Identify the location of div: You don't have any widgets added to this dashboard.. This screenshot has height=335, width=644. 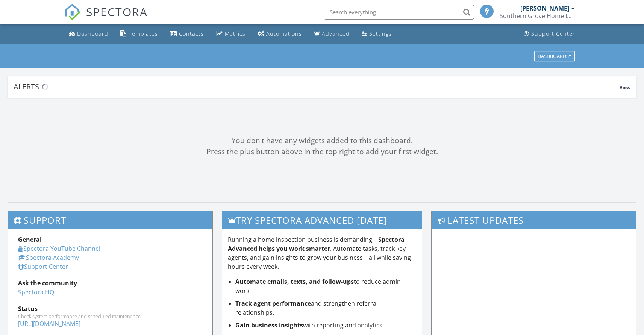
(322, 141).